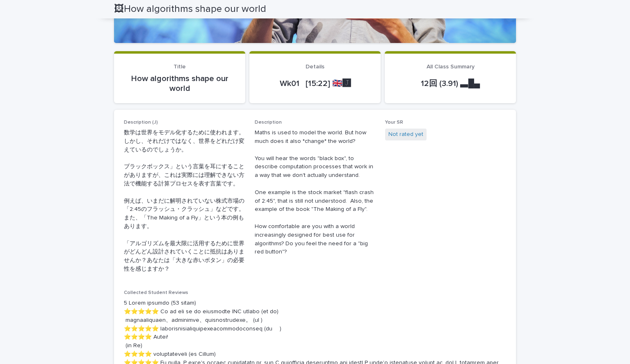  Describe the element at coordinates (189, 9) in the screenshot. I see `h2: 🖼How algorithms shape our world` at that location.